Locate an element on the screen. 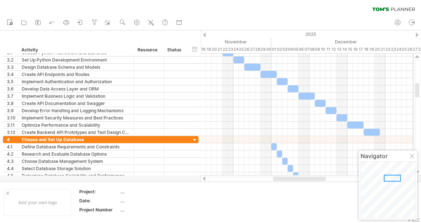 The image size is (421, 223). div: Saturday, 22 November 2025 is located at coordinates (225, 49).